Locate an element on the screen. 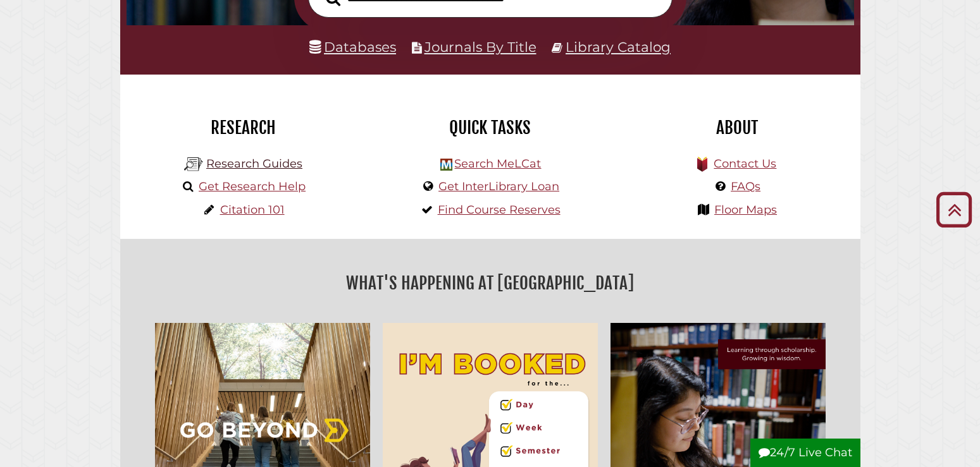 The height and width of the screenshot is (467, 980). h2: About is located at coordinates (738, 128).